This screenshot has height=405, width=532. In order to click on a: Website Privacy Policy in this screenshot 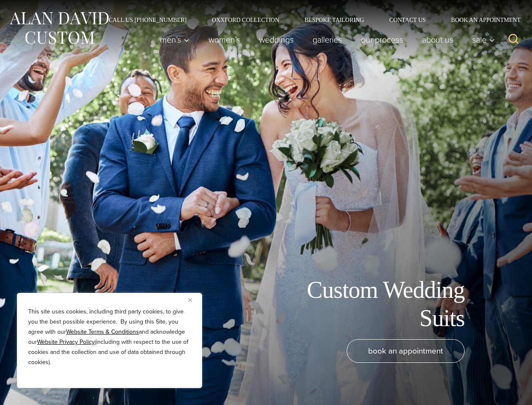, I will do `click(66, 342)`.